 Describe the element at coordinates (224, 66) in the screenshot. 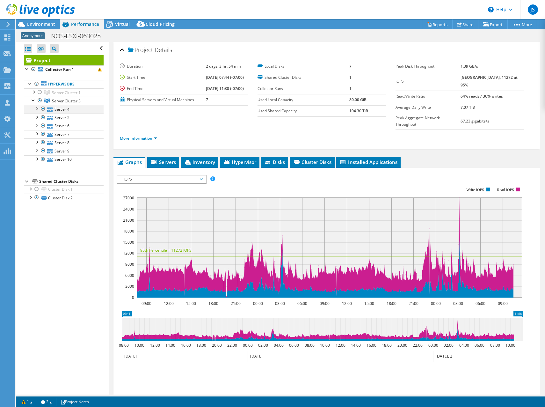

I see `b: 2 days, 3 hr, 54 min` at that location.